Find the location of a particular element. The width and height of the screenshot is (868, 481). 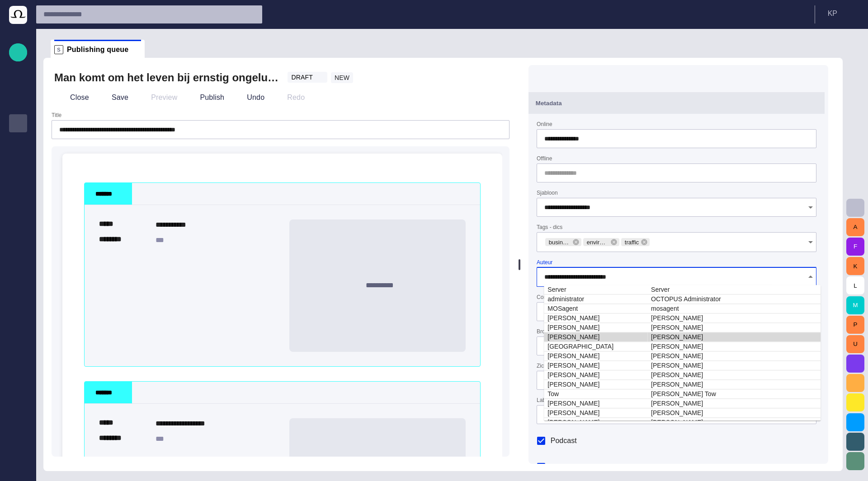

p: Administration is located at coordinates (18, 177).